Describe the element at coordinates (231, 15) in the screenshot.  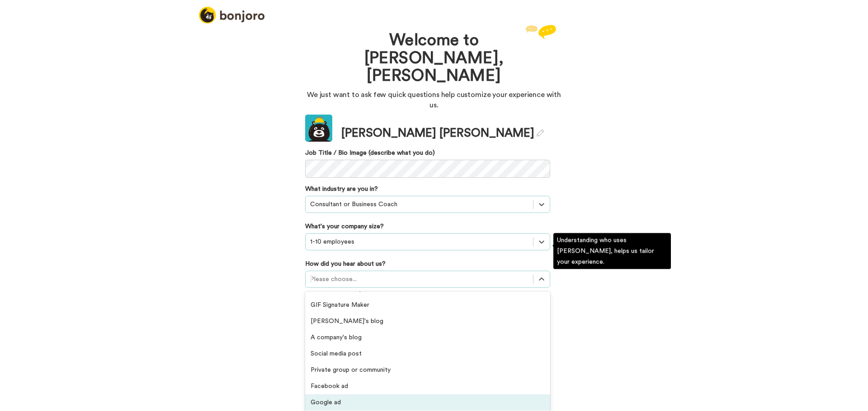
I see `img: logo_full.png` at that location.